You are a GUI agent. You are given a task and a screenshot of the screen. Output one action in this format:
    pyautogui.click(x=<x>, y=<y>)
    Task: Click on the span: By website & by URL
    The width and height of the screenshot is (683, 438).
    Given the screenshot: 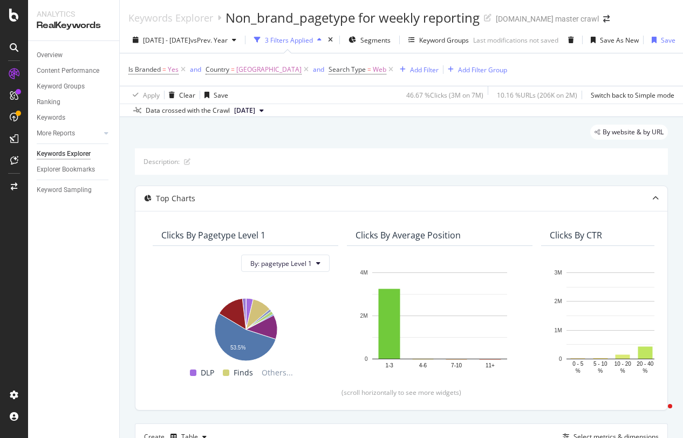 What is the action you would take?
    pyautogui.click(x=633, y=132)
    